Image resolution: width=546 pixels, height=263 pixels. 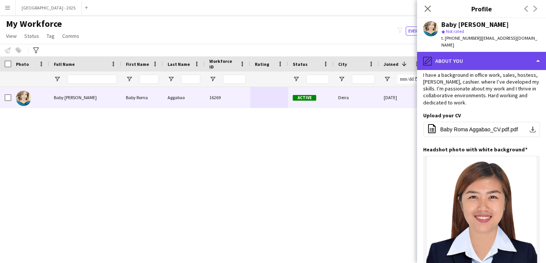 I want to click on h3: Headshot photo with white background, so click(x=475, y=150).